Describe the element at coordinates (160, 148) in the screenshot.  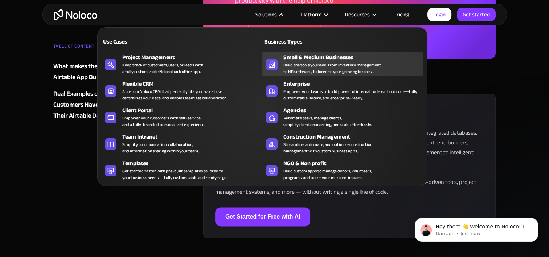
I see `div: Simplify communication, collaboration, and information sharing within your team.` at that location.